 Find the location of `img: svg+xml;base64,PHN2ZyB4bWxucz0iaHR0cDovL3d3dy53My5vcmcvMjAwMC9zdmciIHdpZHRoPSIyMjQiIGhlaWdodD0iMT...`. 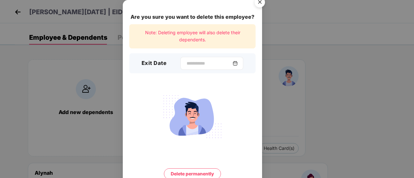

img: svg+xml;base64,PHN2ZyB4bWxucz0iaHR0cDovL3d3dy53My5vcmcvMjAwMC9zdmciIHdpZHRoPSIyMjQiIGhlaWdodD0iMT... is located at coordinates (192, 117).